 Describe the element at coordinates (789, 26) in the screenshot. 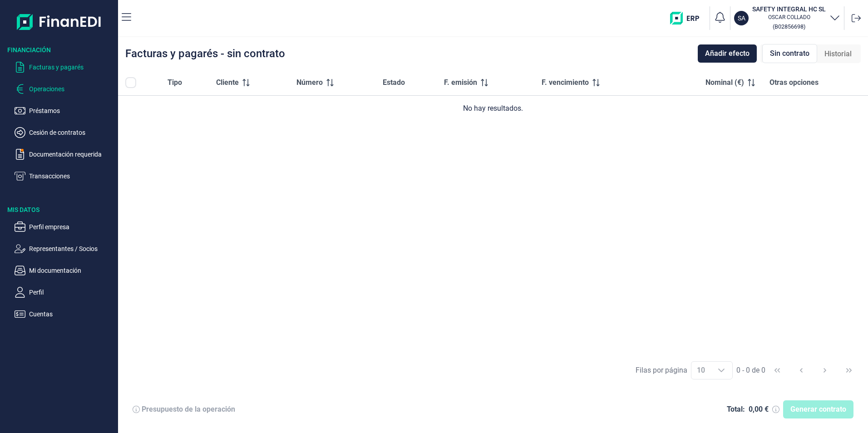

I see `small: Copiar cif` at that location.